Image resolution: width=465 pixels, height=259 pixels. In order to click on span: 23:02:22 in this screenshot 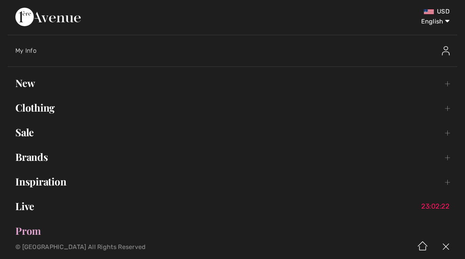, I will do `click(438, 206)`.